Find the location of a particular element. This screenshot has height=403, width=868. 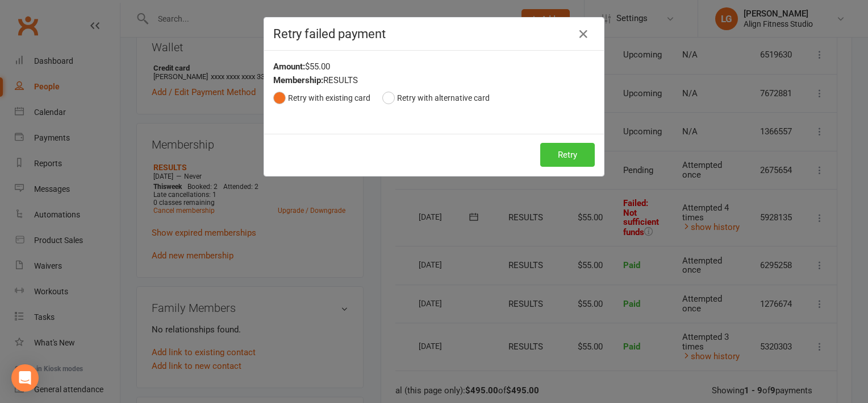

div: Open Intercom Messenger is located at coordinates (25, 377).